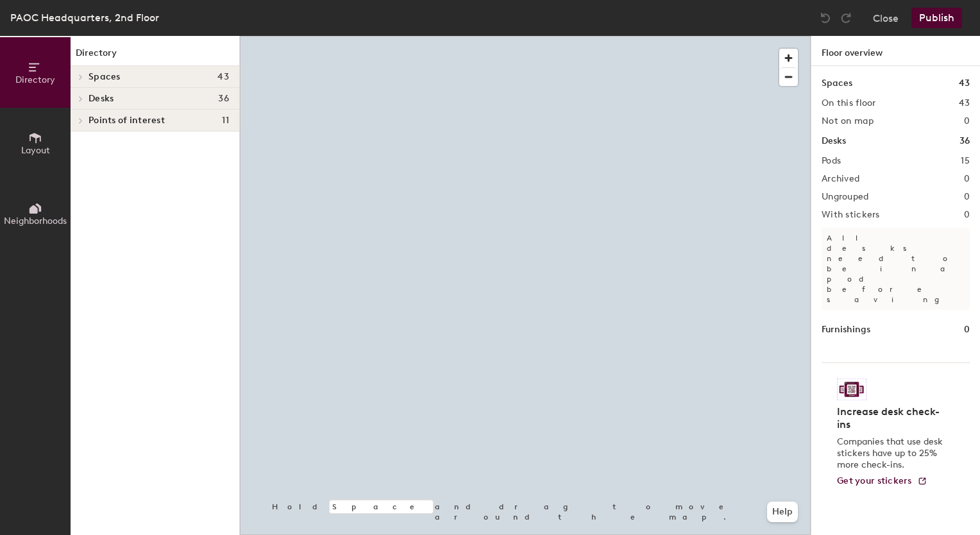 The width and height of the screenshot is (980, 535). I want to click on span: 36, so click(223, 98).